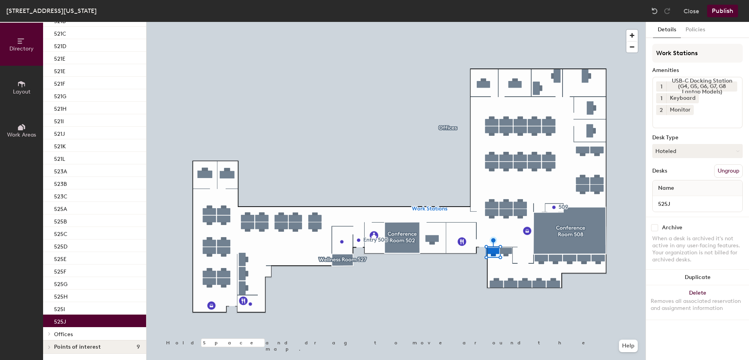  Describe the element at coordinates (661, 110) in the screenshot. I see `button: 2` at that location.